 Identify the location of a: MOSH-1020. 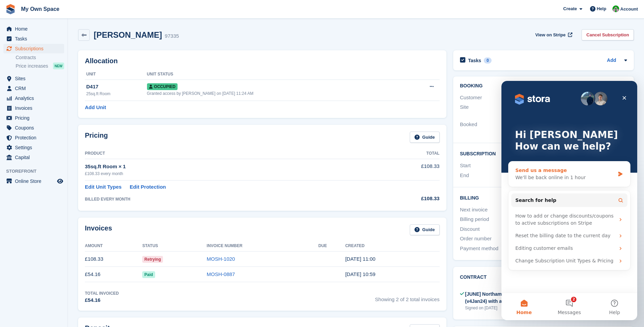
(221, 258).